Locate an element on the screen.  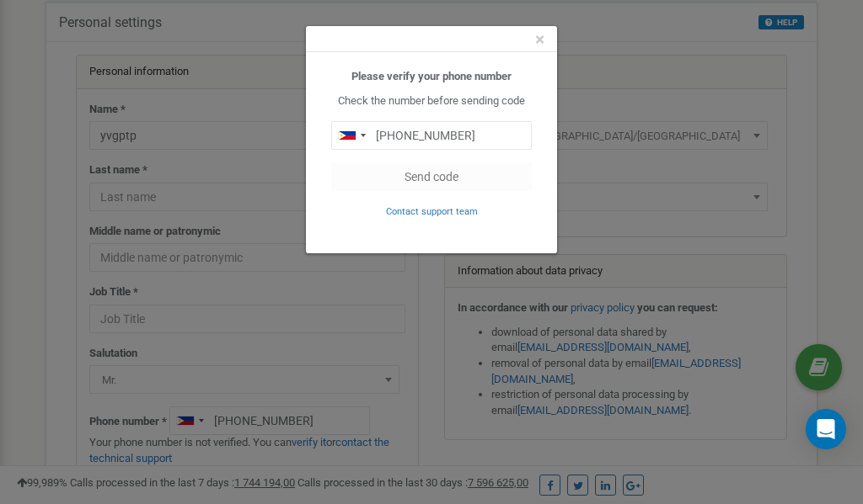
div: Telephone country code is located at coordinates (352, 135).